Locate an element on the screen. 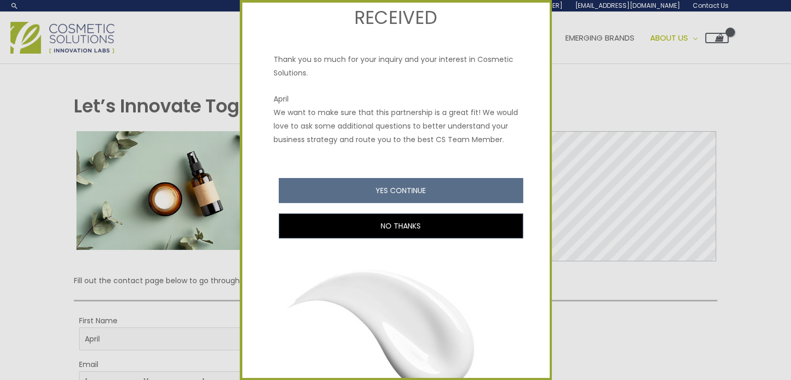  div: April is located at coordinates (396, 99).